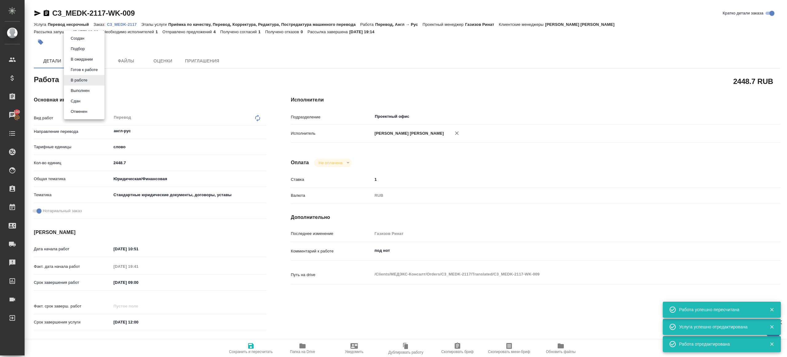  I want to click on div: Работа отредактирована, so click(720, 344).